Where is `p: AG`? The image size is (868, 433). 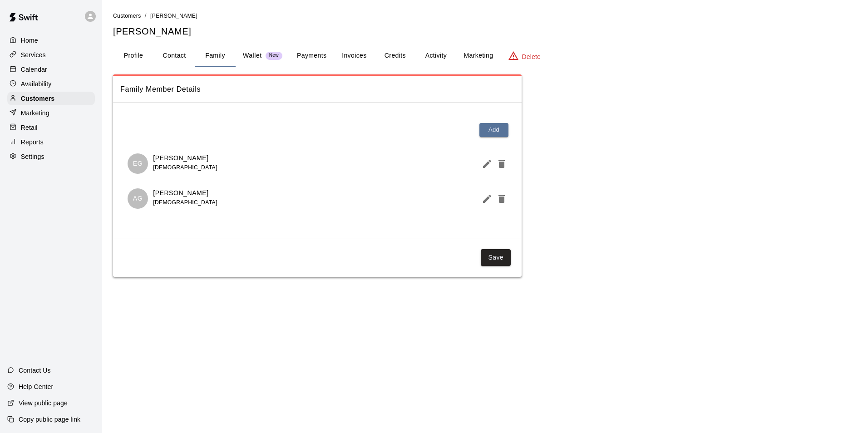 p: AG is located at coordinates (138, 199).